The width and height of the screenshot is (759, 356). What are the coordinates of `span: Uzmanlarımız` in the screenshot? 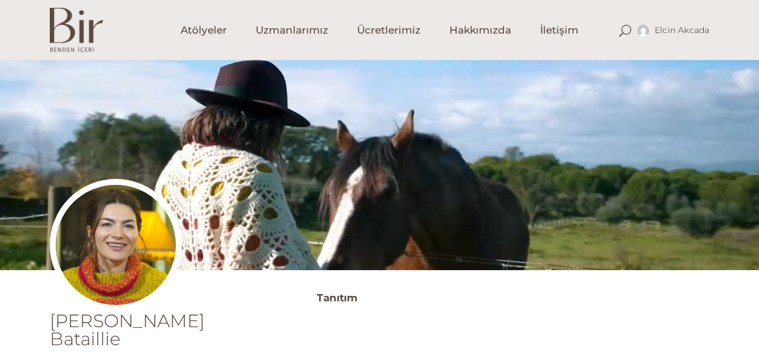 It's located at (292, 30).